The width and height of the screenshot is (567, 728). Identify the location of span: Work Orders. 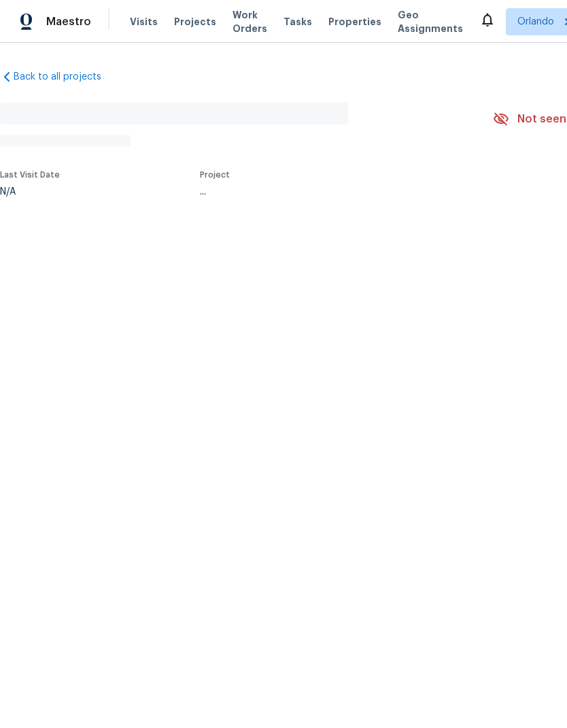
(250, 22).